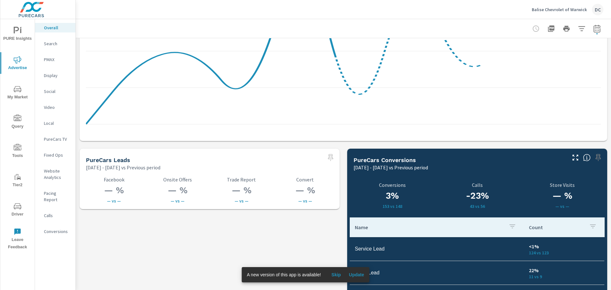  Describe the element at coordinates (336, 275) in the screenshot. I see `button: Skip` at that location.